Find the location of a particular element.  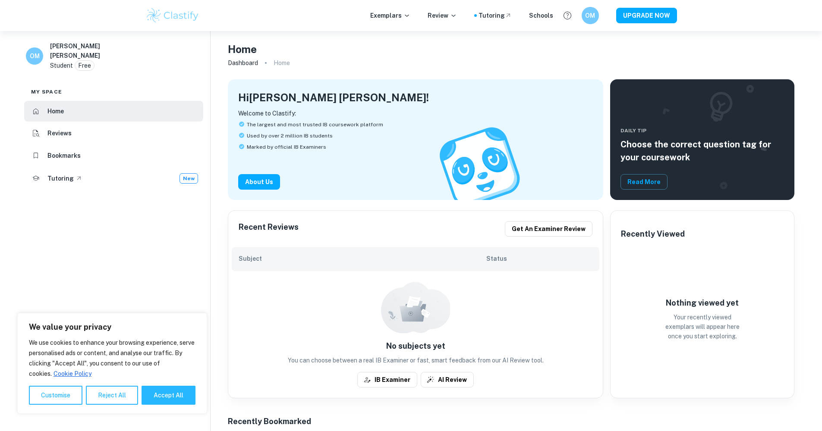

h6: Bookmarks is located at coordinates (64, 156).